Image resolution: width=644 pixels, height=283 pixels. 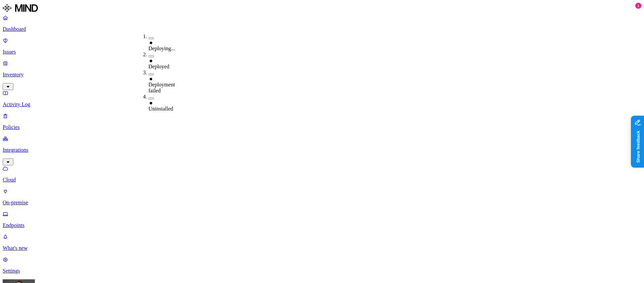 I want to click on p: Integrations, so click(x=322, y=150).